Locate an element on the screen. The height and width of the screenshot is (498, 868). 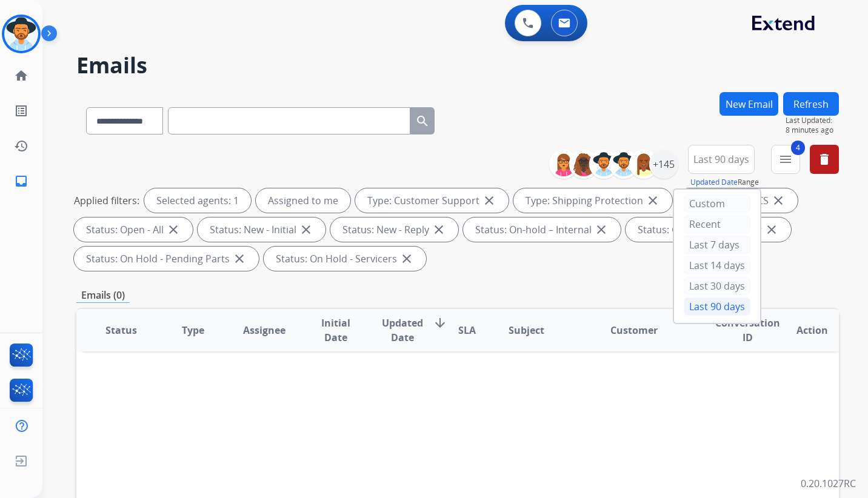
div: Status: New - Initial is located at coordinates (262, 229).